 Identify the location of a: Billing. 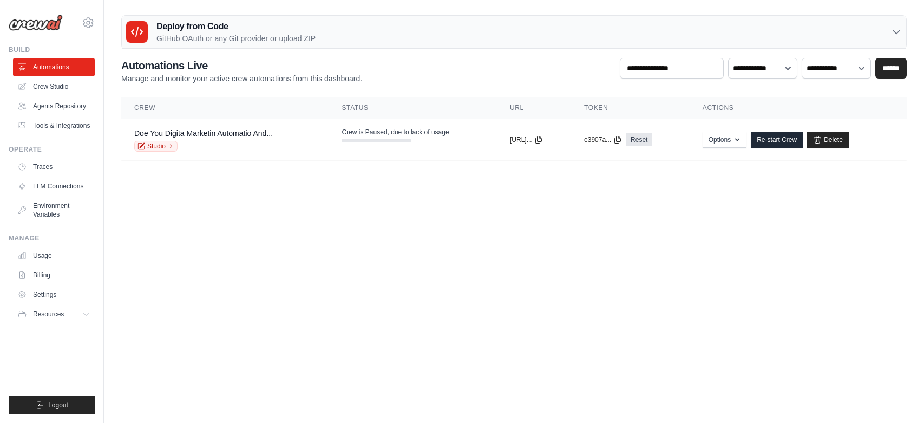
(54, 275).